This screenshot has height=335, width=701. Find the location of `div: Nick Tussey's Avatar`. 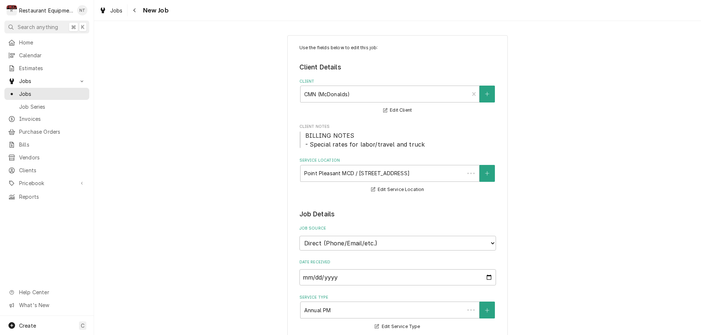

div: Nick Tussey's Avatar is located at coordinates (82, 10).